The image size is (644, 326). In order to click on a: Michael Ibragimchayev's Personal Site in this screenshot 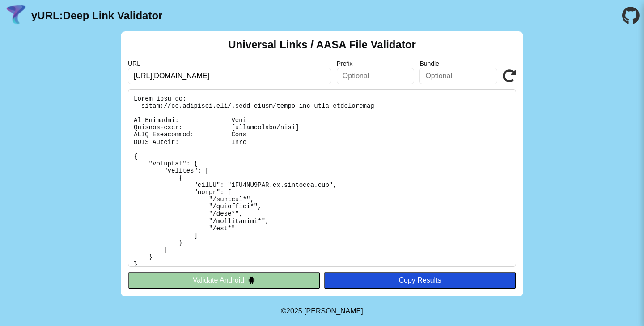, I will do `click(334, 311)`.